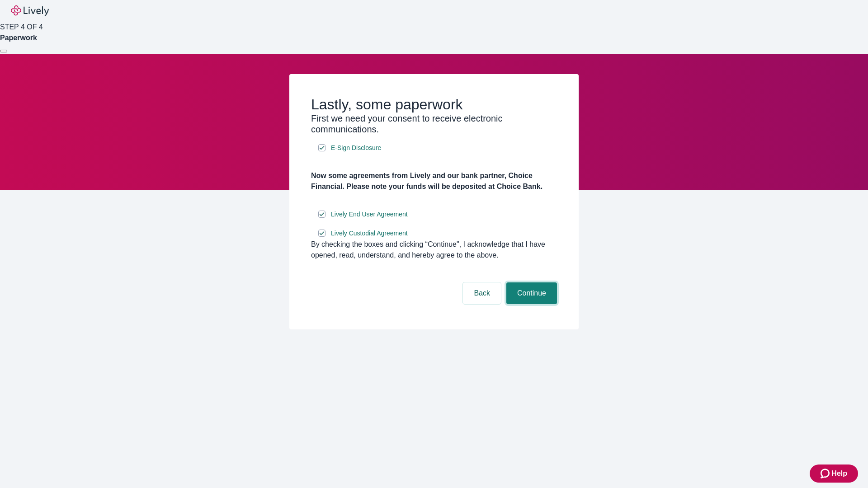 This screenshot has height=488, width=868. I want to click on span: Lively End User Agreement, so click(369, 214).